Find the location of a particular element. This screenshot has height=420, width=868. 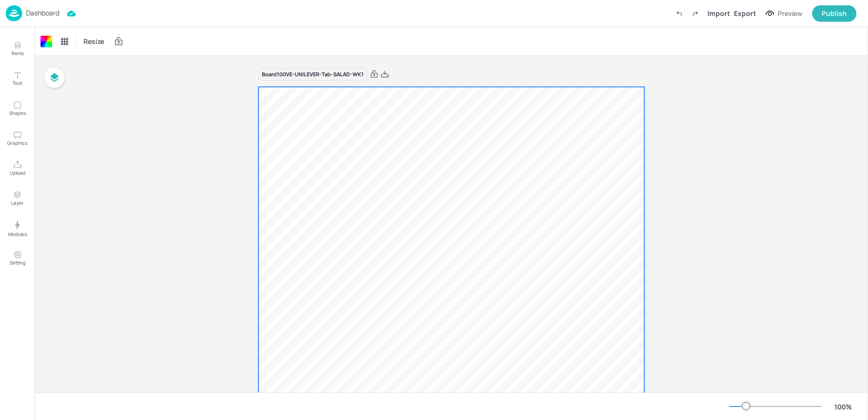

div: Preview is located at coordinates (790, 13).